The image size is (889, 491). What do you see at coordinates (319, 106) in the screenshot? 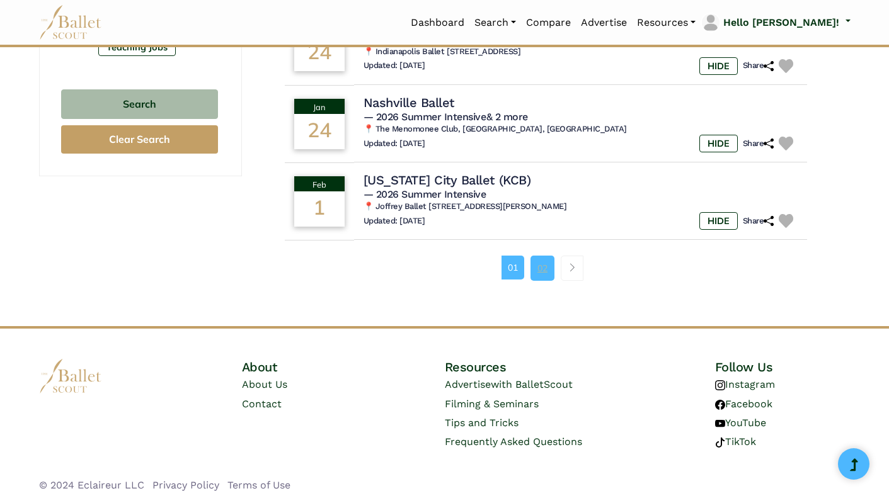
I see `div: Jan` at bounding box center [319, 106].